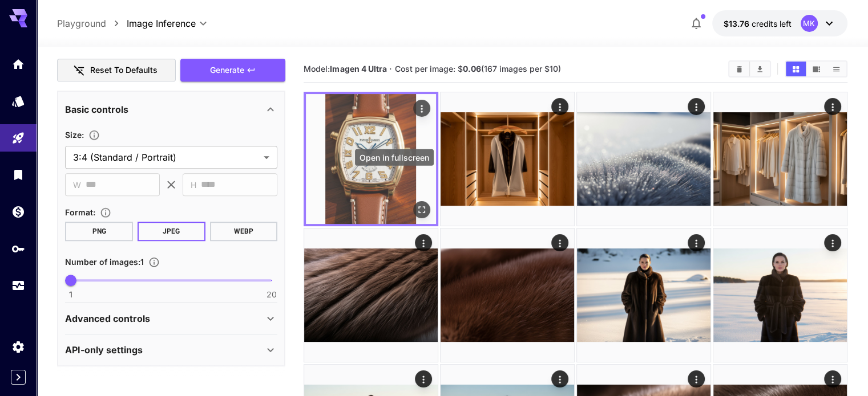 This screenshot has height=396, width=868. What do you see at coordinates (233, 70) in the screenshot?
I see `button: Generate` at bounding box center [233, 70].